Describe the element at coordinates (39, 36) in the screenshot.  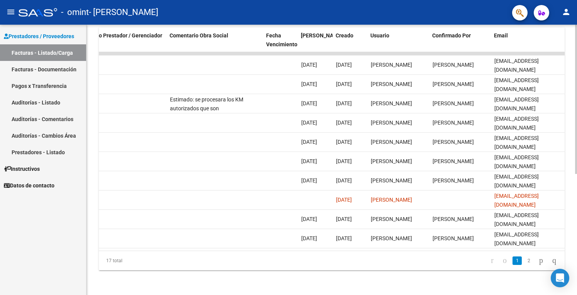
I see `span: Prestadores / Proveedores` at that location.